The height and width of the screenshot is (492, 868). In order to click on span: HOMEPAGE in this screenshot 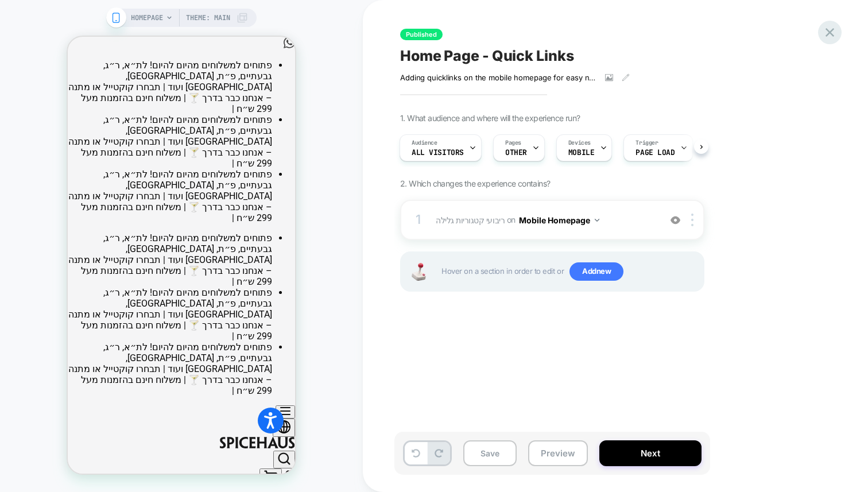, I will do `click(147, 18)`.